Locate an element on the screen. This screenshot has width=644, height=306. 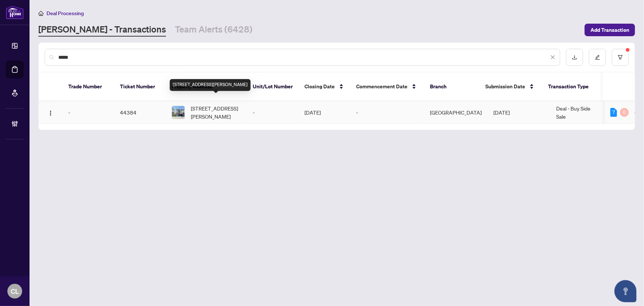
span: close is located at coordinates (553, 57).